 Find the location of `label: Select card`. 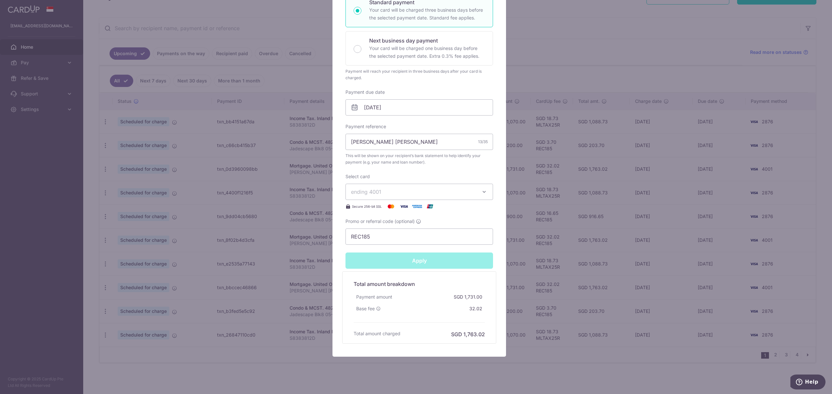

label: Select card is located at coordinates (357, 177).